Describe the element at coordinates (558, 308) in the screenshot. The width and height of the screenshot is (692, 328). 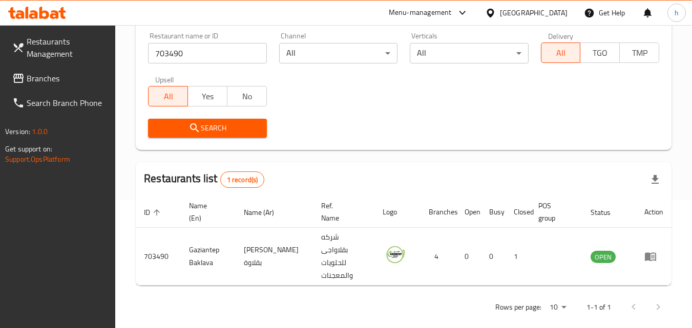
I see `div: Rows per page:` at that location.